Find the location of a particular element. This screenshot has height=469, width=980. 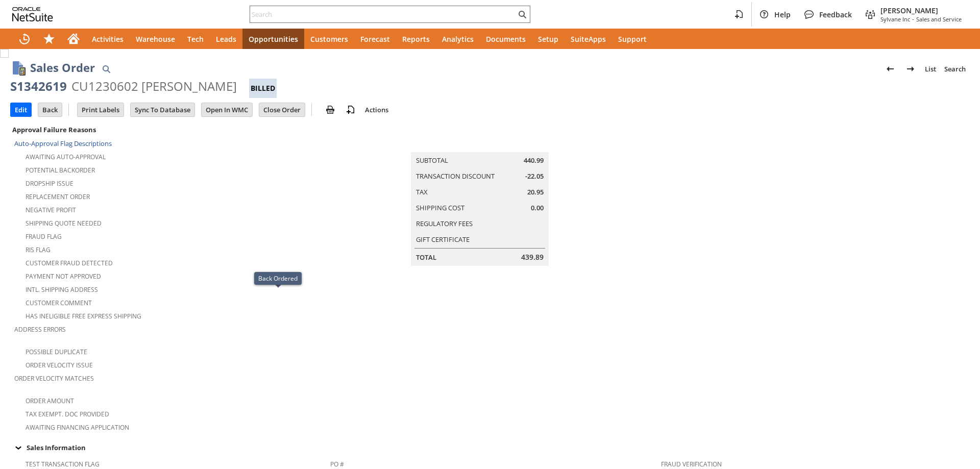

input: Edit is located at coordinates (21, 110).